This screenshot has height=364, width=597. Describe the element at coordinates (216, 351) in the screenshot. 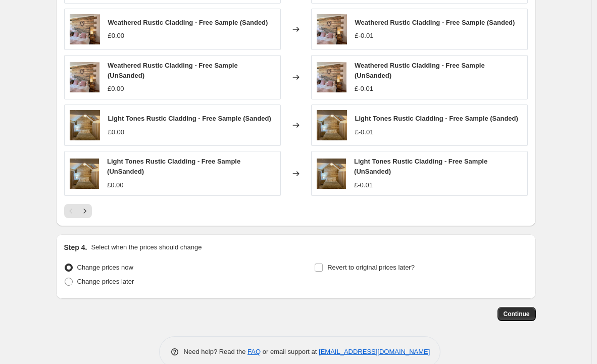

I see `span: Need help? Read the` at that location.